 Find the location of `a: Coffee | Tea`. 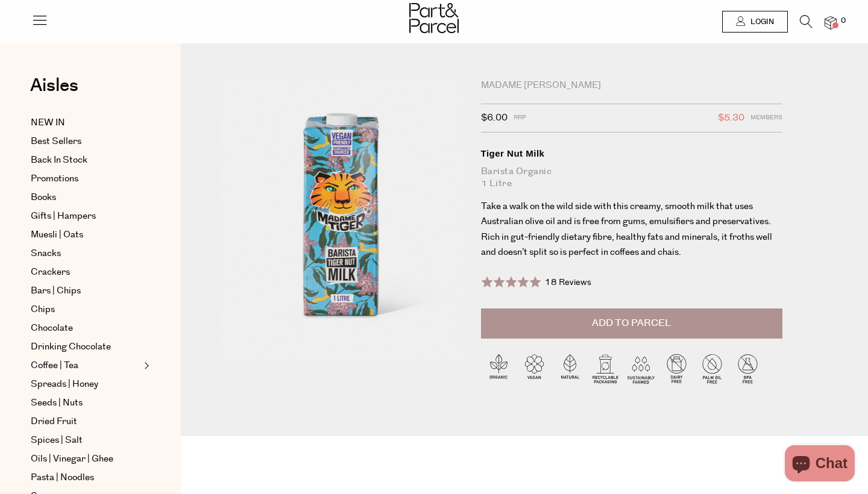

a: Coffee | Tea is located at coordinates (86, 366).